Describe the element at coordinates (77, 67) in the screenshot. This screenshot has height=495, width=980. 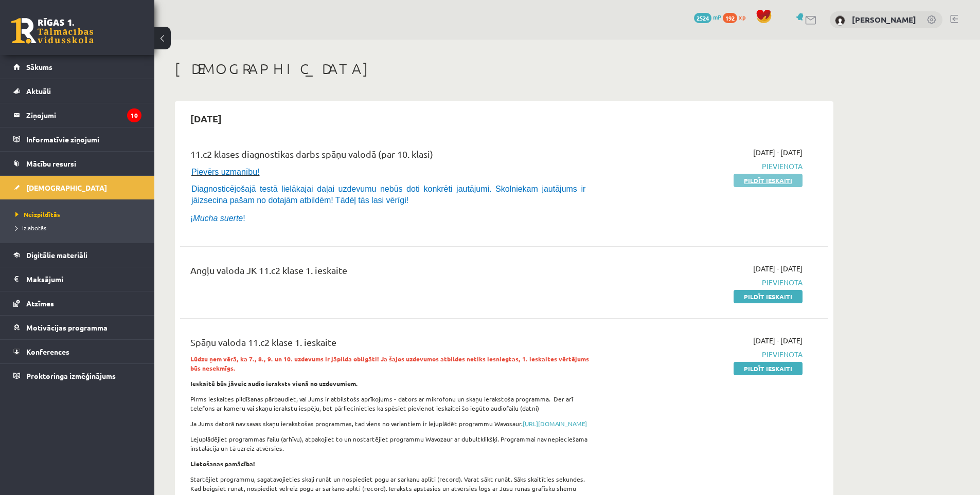
I see `a: Sākums` at that location.